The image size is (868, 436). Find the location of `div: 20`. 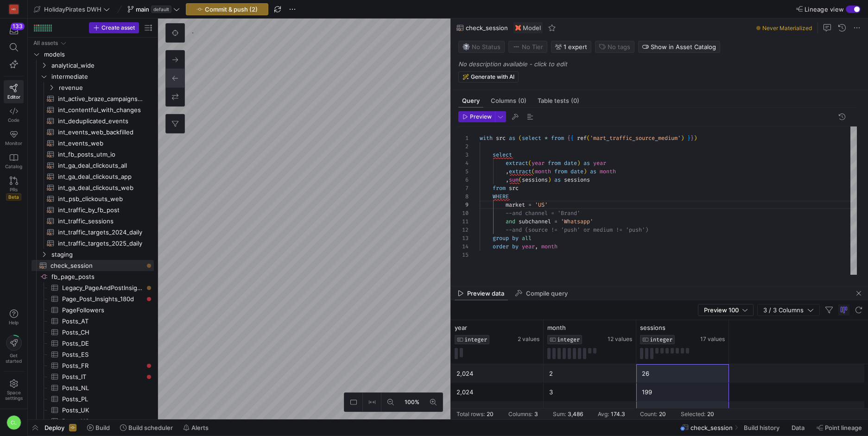

div: 20 is located at coordinates (711, 414).